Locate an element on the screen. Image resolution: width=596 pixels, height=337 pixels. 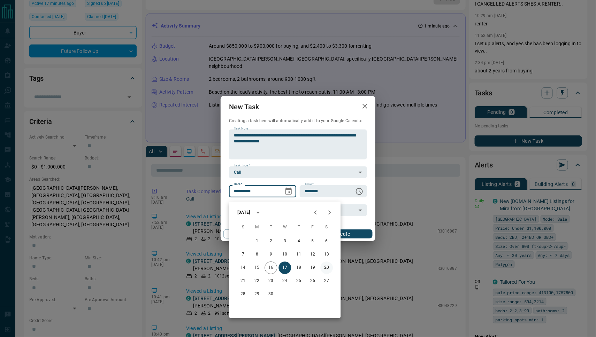
button: 23 is located at coordinates (271, 282).